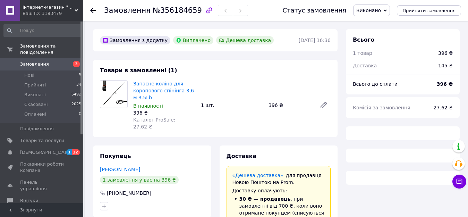  What do you see at coordinates (93, 10) in the screenshot?
I see `div: Повернутися назад` at bounding box center [93, 10].